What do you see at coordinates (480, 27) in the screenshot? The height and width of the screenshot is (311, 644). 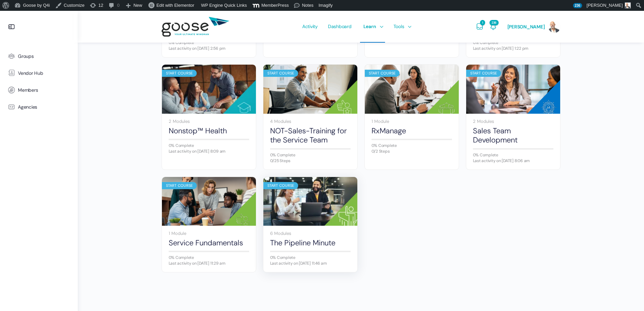 I see `a: Messages` at bounding box center [480, 27].